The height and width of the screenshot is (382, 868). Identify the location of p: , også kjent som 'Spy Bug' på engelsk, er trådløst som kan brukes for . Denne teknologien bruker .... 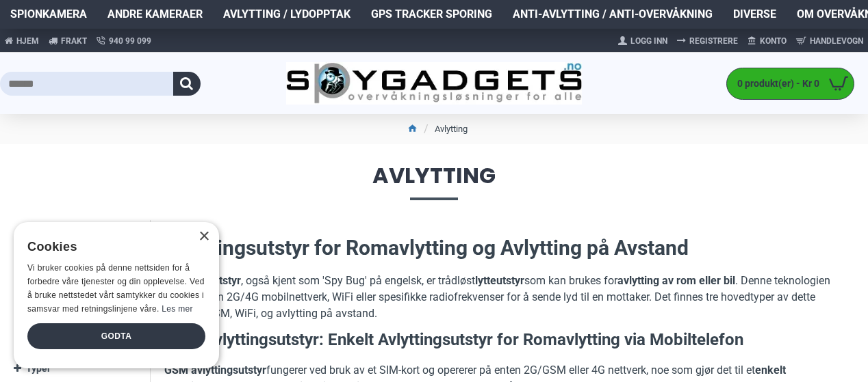
(510, 298).